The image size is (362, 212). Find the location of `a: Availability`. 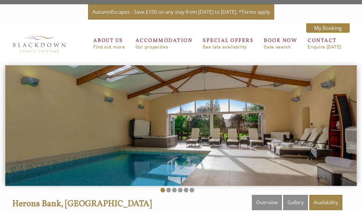

a: Availability is located at coordinates (326, 203).